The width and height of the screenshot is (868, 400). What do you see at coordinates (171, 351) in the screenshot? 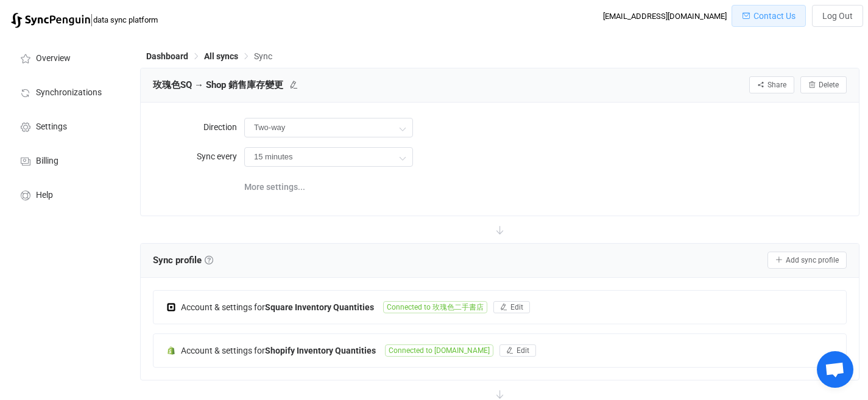
I see `img: shopify.png` at bounding box center [171, 351].